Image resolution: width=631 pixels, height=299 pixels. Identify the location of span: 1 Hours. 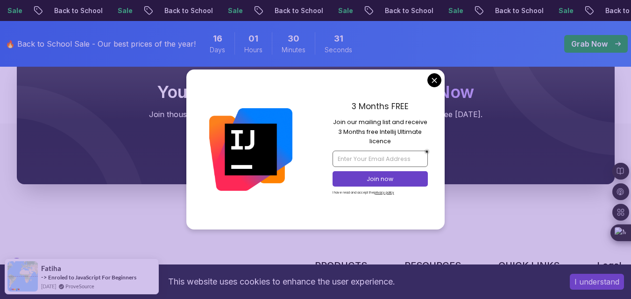
(253, 39).